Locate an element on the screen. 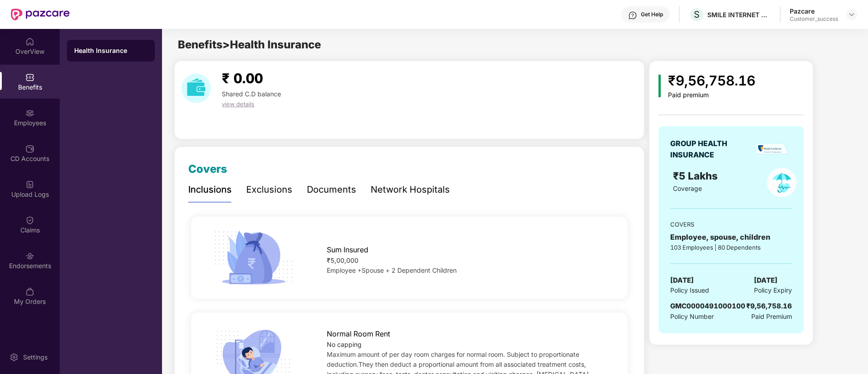 The width and height of the screenshot is (868, 374). img: New Pazcare Logo is located at coordinates (40, 14).